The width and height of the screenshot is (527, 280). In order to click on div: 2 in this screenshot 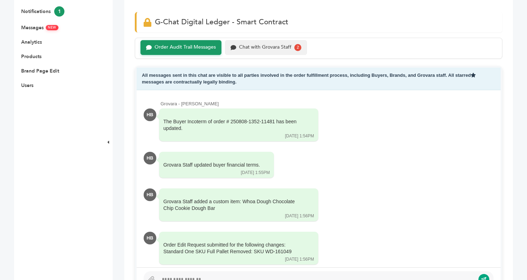, I will do `click(298, 48)`.